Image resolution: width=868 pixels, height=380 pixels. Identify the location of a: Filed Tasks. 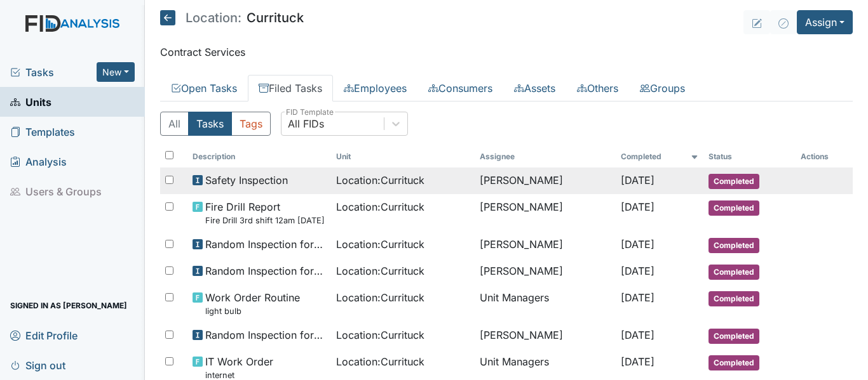
(290, 89).